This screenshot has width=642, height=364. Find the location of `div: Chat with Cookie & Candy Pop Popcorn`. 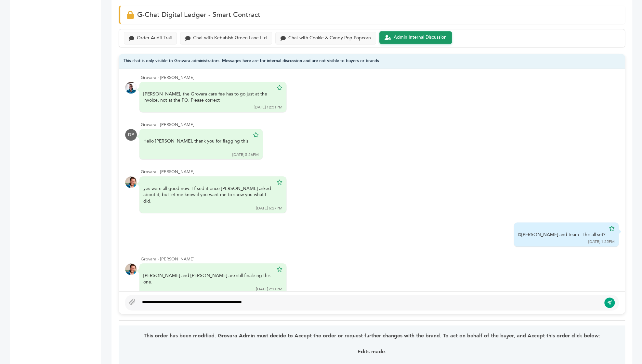

div: Chat with Cookie & Candy Pop Popcorn is located at coordinates (329, 38).